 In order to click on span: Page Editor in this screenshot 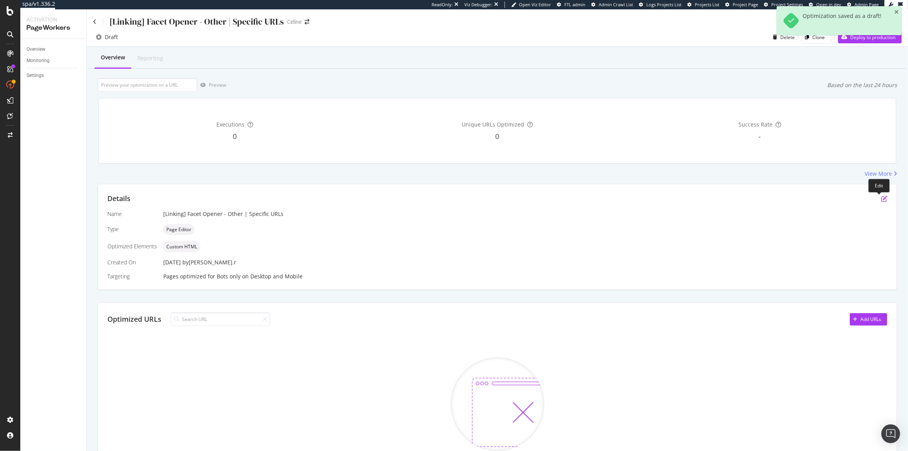, I will do `click(179, 230)`.